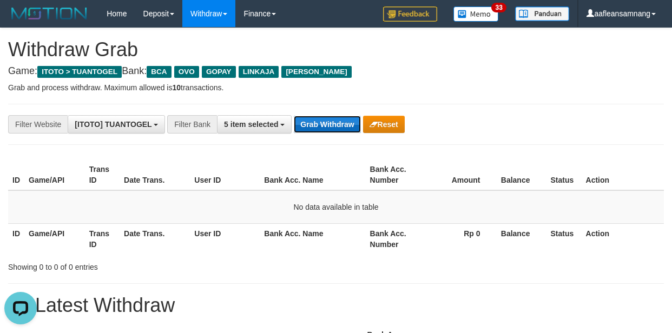  I want to click on div: Filter Bank, so click(192, 124).